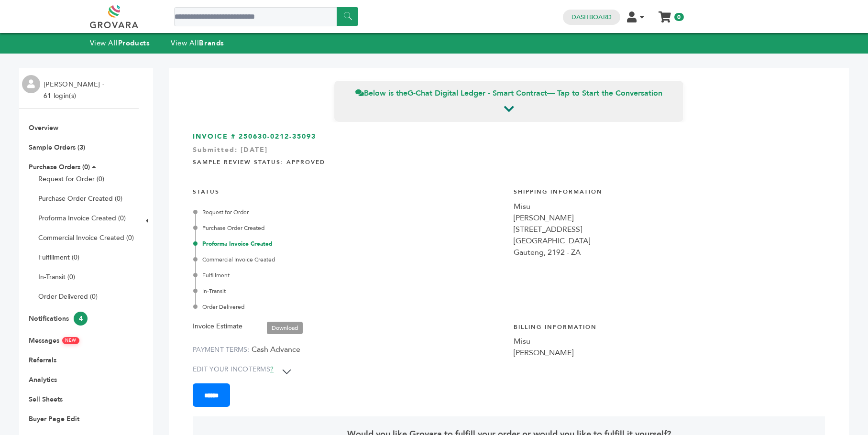 This screenshot has height=435, width=868. I want to click on a: Purchase Order Created (0), so click(80, 198).